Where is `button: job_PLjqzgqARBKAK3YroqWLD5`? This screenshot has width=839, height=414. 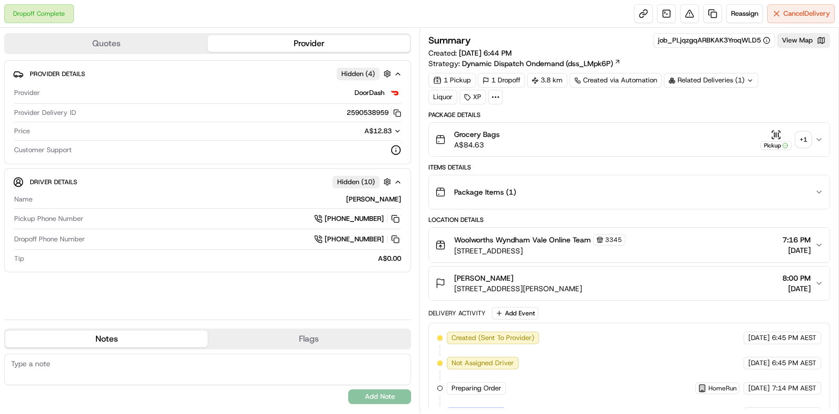
button: job_PLjqzgqARBKAK3YroqWLD5 is located at coordinates (714, 40).